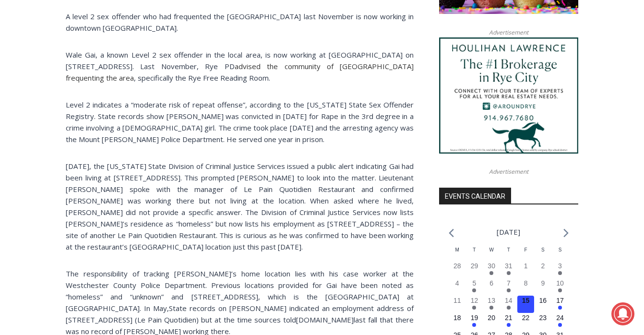  Describe the element at coordinates (457, 300) in the screenshot. I see `time: 11` at that location.